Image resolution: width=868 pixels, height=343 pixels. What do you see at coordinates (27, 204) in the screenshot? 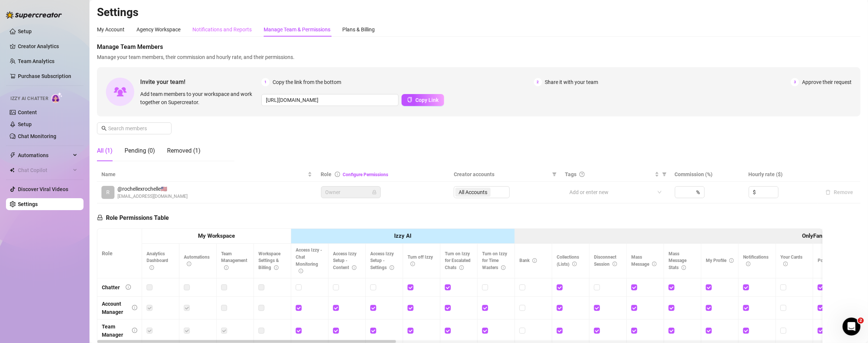
I see `a: Settings` at bounding box center [27, 204].